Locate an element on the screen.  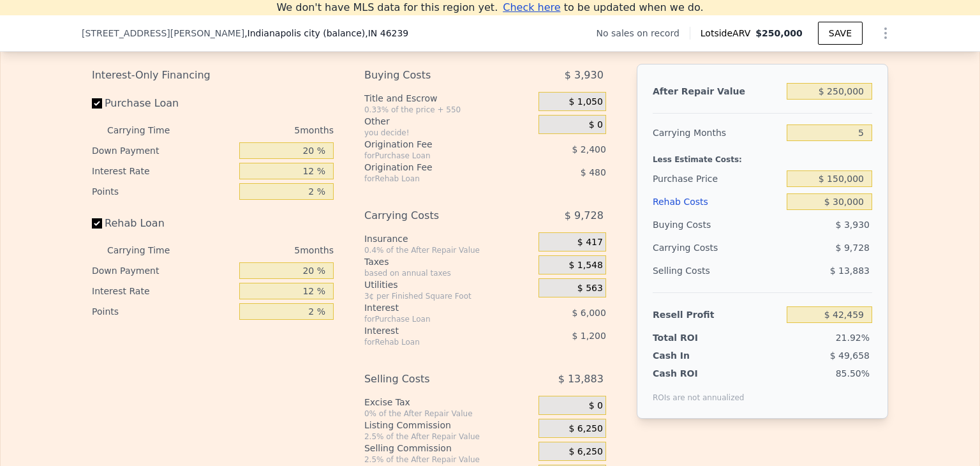
input: Rehab Loan is located at coordinates (97, 223).